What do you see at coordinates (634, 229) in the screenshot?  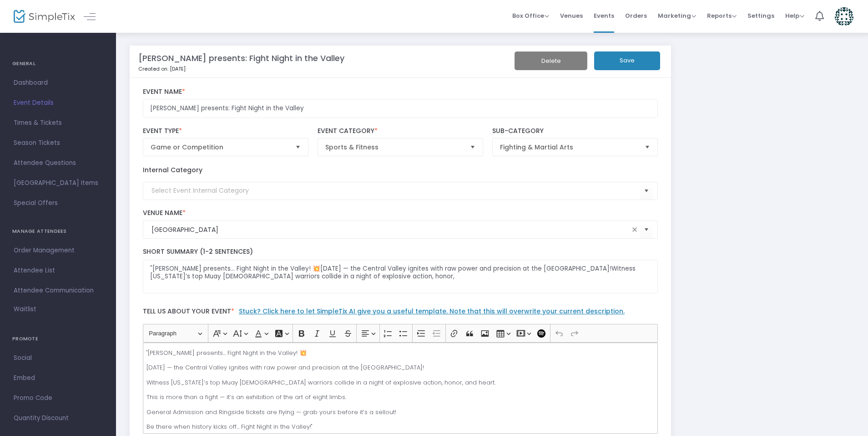 I see `span: clear` at bounding box center [634, 229].